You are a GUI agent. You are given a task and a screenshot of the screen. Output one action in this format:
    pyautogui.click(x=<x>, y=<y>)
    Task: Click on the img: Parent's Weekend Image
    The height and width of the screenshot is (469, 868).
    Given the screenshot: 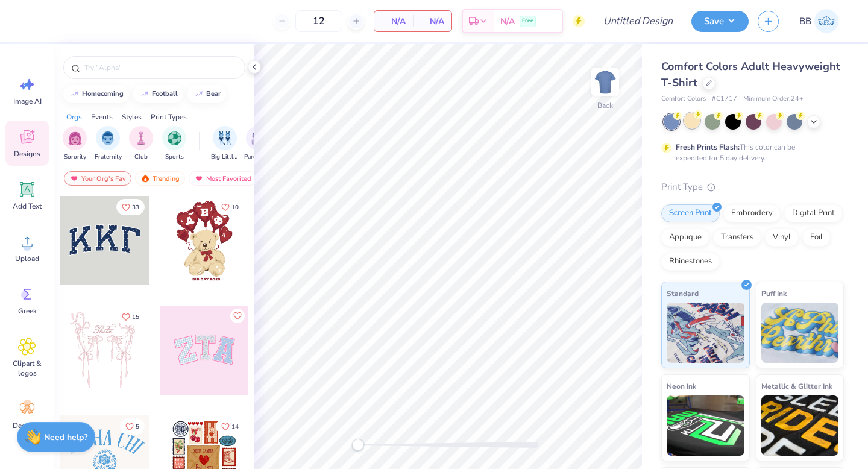 What is the action you would take?
    pyautogui.click(x=258, y=138)
    